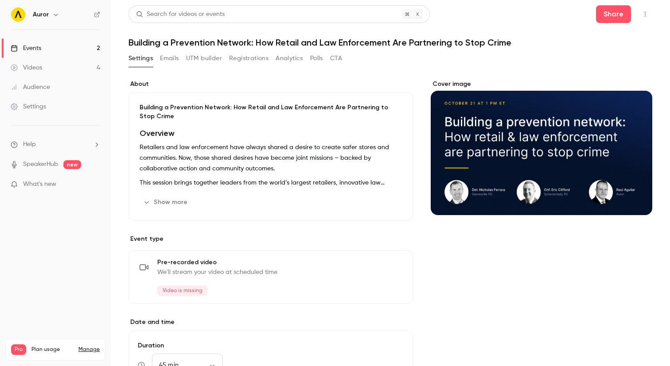 Image resolution: width=670 pixels, height=366 pixels. Describe the element at coordinates (390, 43) in the screenshot. I see `h1: Building a Prevention Network: How Retail and Law Enforcement Are Partnering to Stop Crime` at that location.